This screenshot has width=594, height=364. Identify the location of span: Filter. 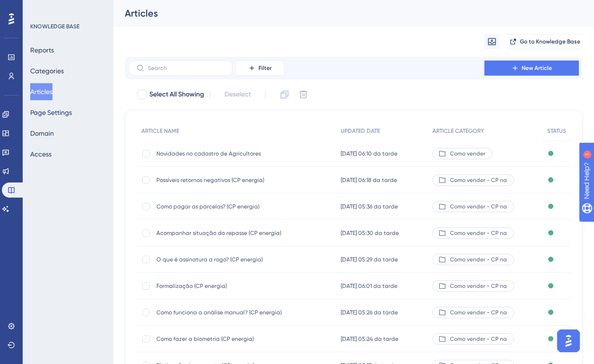
(265, 68).